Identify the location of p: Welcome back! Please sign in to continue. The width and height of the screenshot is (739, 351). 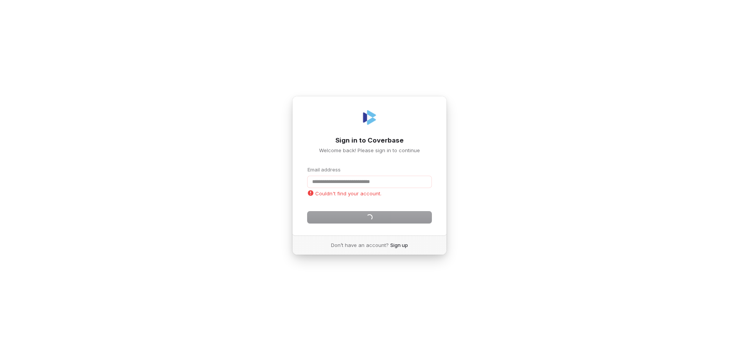
(370, 150).